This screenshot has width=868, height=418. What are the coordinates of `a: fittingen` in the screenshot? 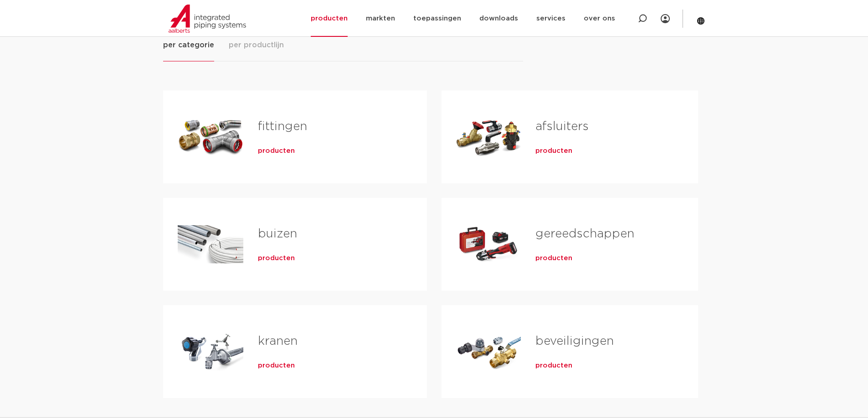 It's located at (282, 126).